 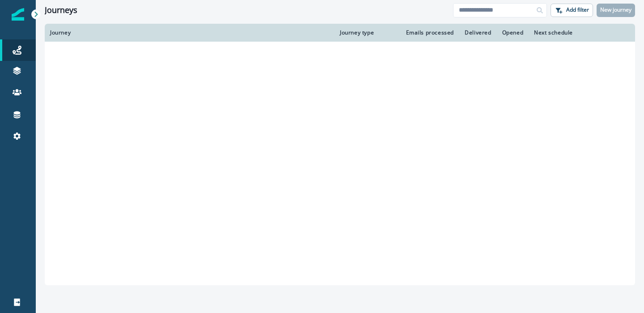 What do you see at coordinates (18, 14) in the screenshot?
I see `img: Inflection` at bounding box center [18, 14].